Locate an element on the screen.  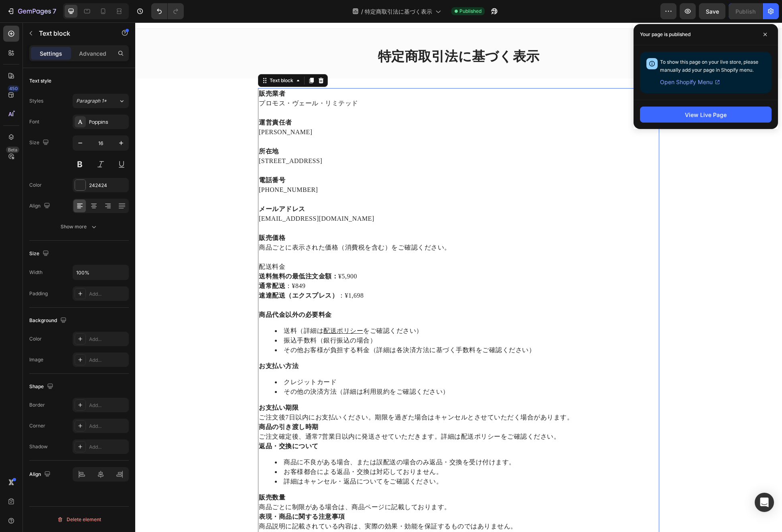
strong: 返品・交換について is located at coordinates (153, 424).